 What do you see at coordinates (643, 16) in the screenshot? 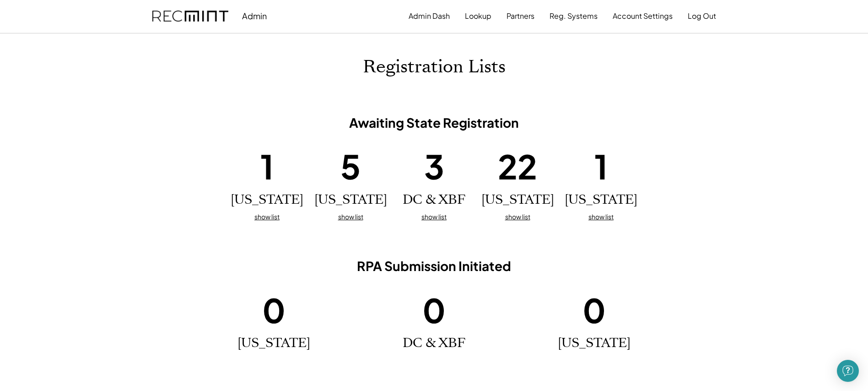
I see `button: Account Settings` at bounding box center [643, 16].